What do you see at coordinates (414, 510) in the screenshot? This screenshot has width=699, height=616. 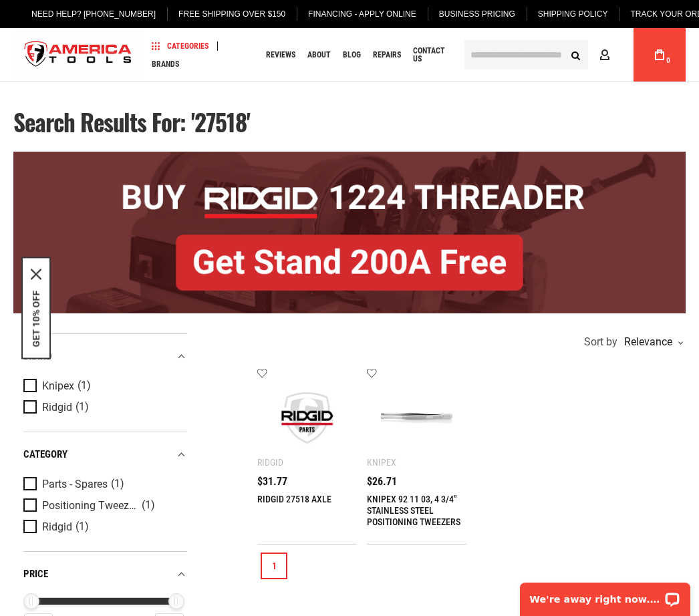 I see `a: KNIPEX 92 11 03, 4 3/4" STAINLESS STEEL POSITIONING TWEEZERS` at bounding box center [414, 510].